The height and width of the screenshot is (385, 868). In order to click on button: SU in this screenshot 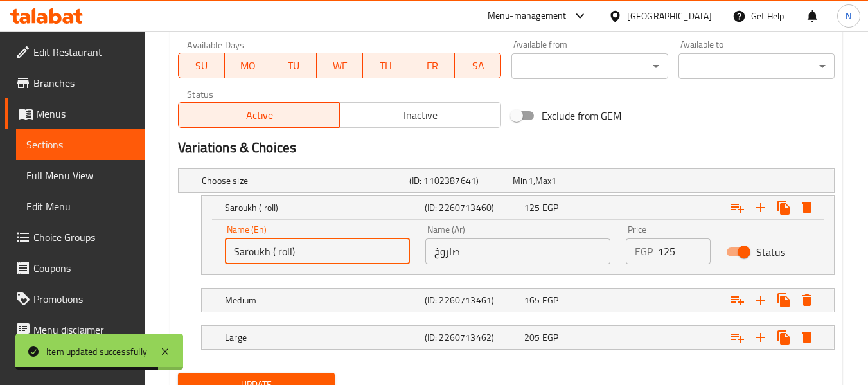, I will do `click(201, 65)`.